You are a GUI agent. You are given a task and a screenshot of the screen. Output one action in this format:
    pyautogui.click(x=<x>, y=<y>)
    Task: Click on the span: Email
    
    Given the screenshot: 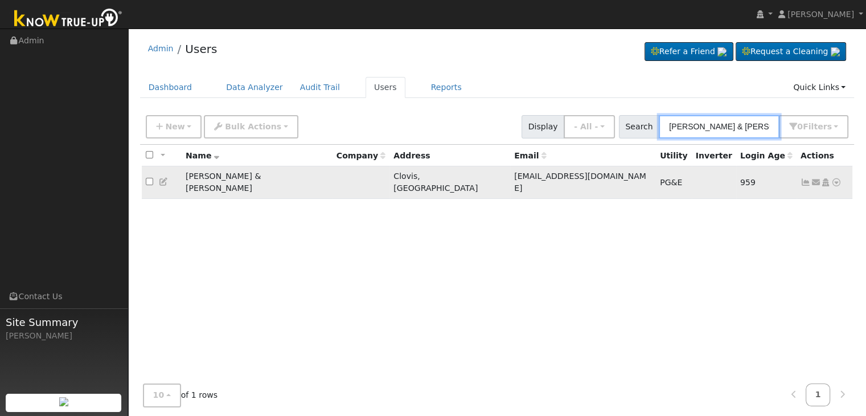 What is the action you would take?
    pyautogui.click(x=530, y=155)
    